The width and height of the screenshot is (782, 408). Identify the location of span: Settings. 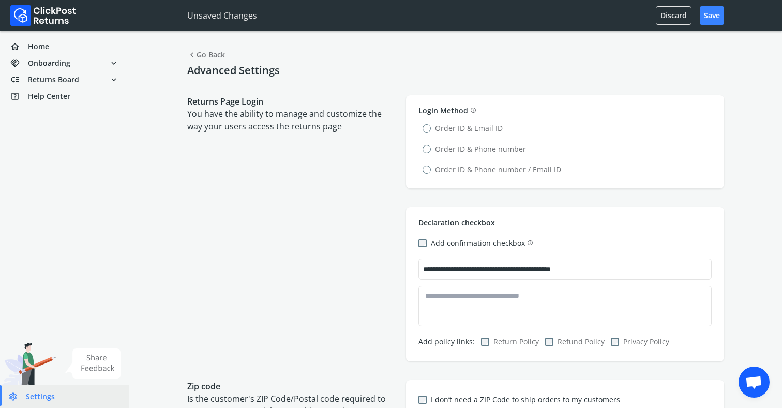
(40, 396).